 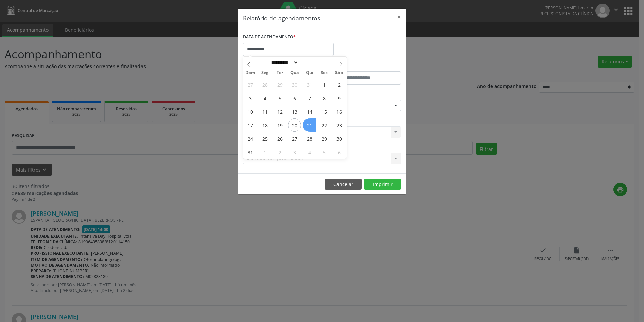 I want to click on span: Agosto 18, 2025, so click(x=264, y=125).